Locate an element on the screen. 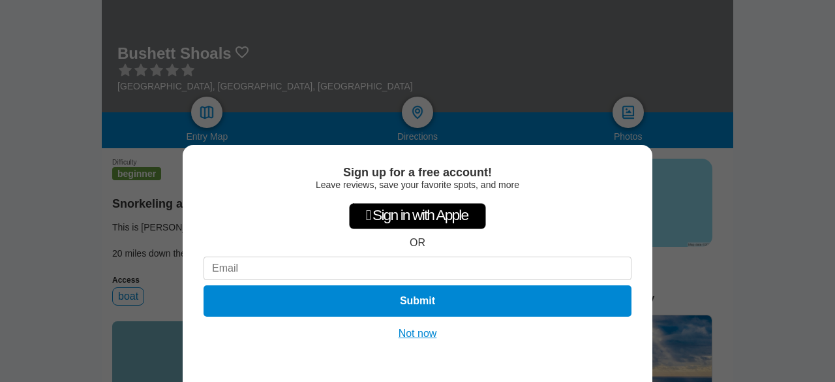 The height and width of the screenshot is (382, 835). div: Sign up for a free account! is located at coordinates (417, 172).